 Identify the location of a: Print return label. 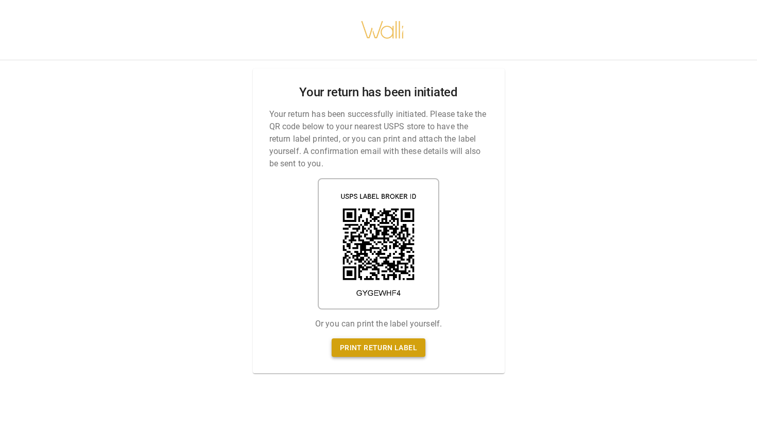
(379, 348).